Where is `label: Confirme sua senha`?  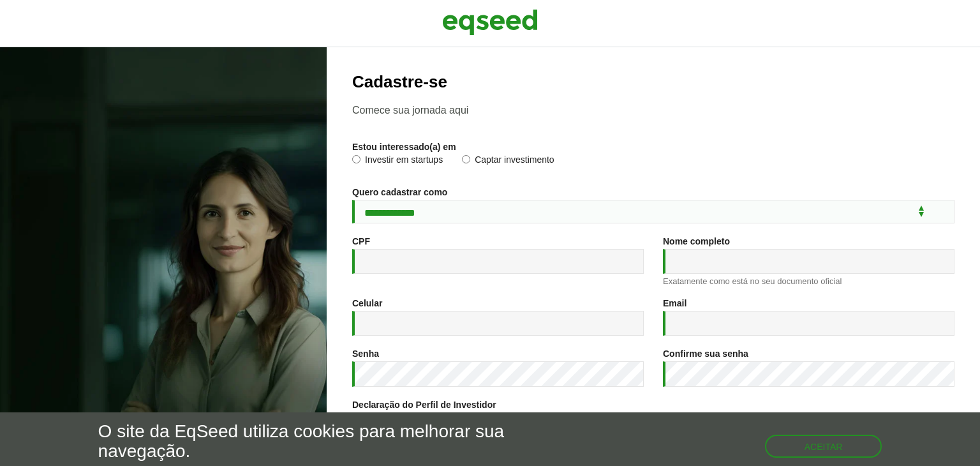
label: Confirme sua senha is located at coordinates (706, 354).